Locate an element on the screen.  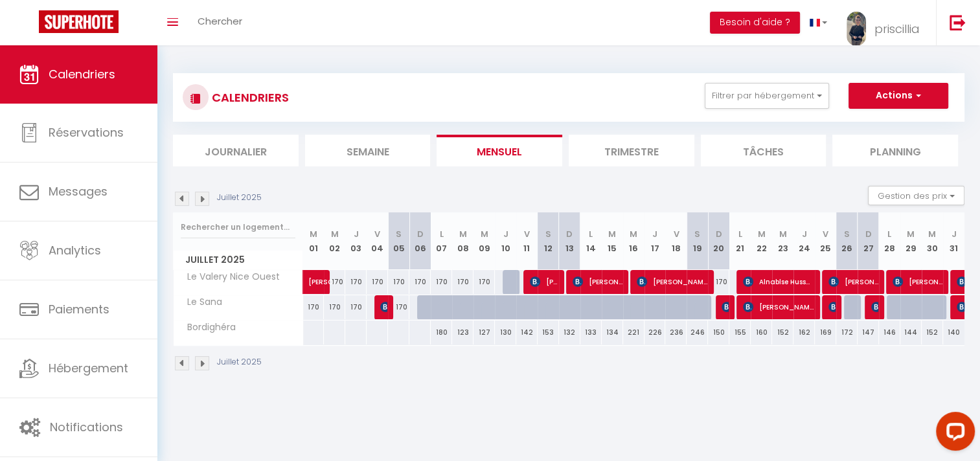
div: 155 is located at coordinates (739, 332).